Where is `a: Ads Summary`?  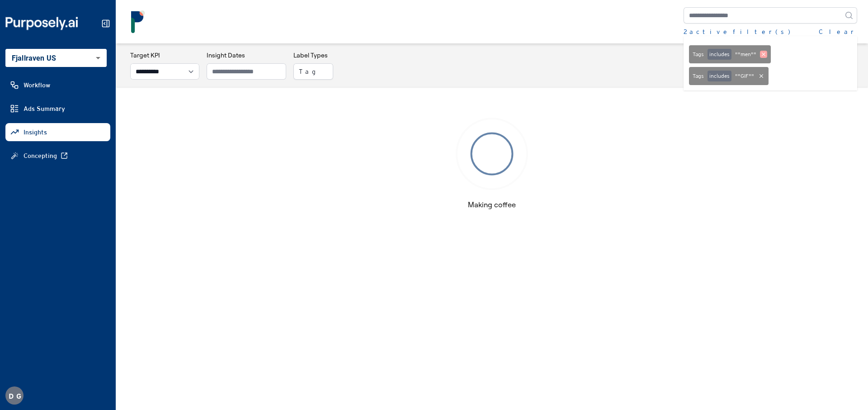 a: Ads Summary is located at coordinates (58, 109).